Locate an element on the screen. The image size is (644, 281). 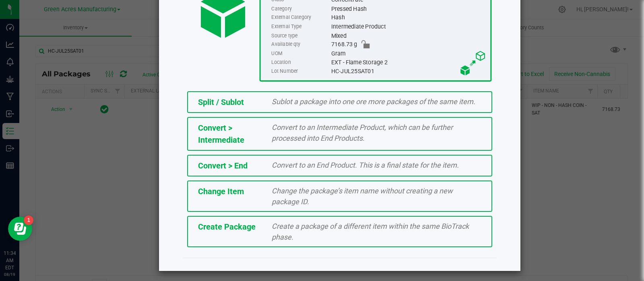
div: Mixed is located at coordinates (408, 36).